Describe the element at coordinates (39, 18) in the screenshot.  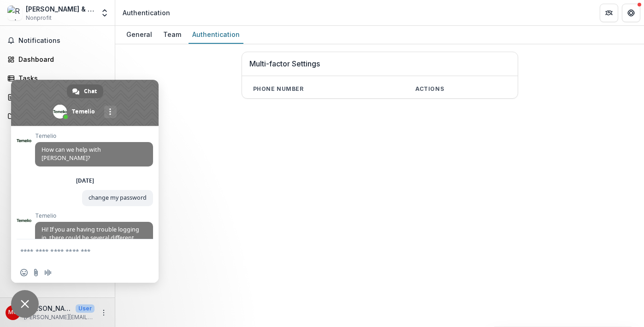
I see `span: Nonprofit` at that location.